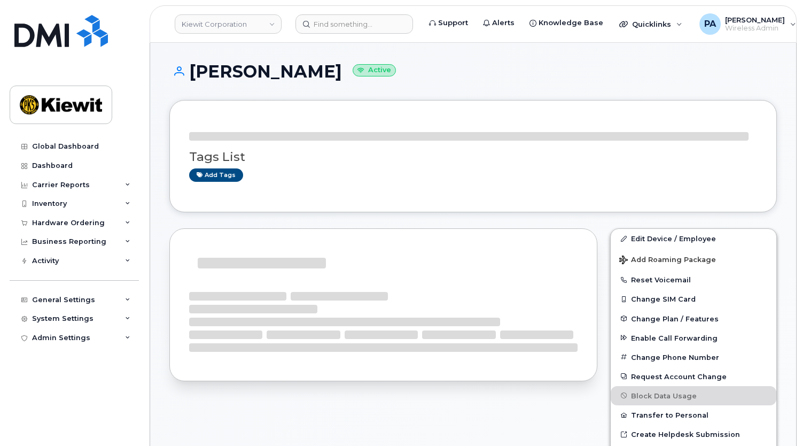  I want to click on button: Add Roaming Package, so click(694, 259).